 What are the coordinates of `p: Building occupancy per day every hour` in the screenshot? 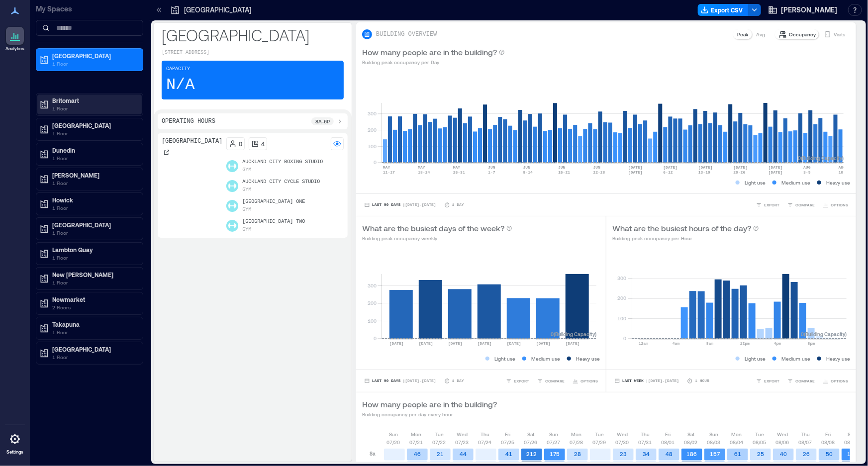 It's located at (429, 415).